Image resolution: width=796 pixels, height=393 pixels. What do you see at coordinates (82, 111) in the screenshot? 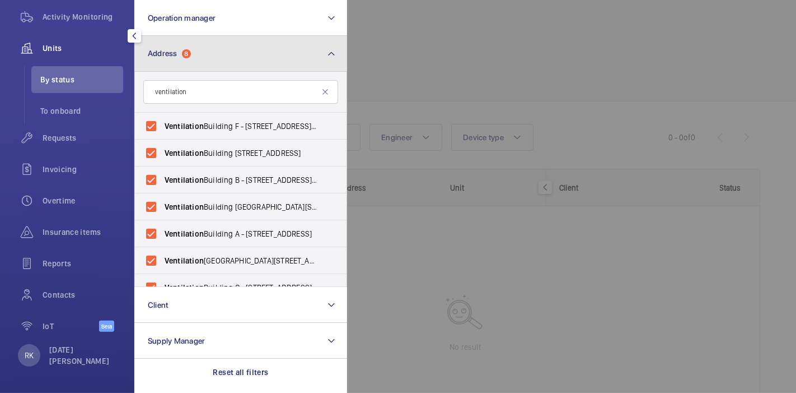
I see `span: To onboard` at bounding box center [82, 111].